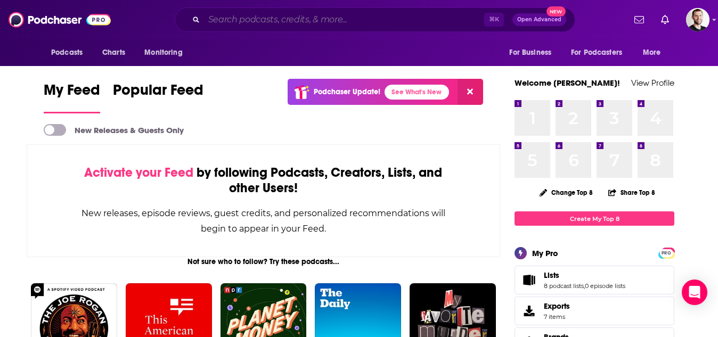  Describe the element at coordinates (605, 286) in the screenshot. I see `a: 0 episode lists` at that location.